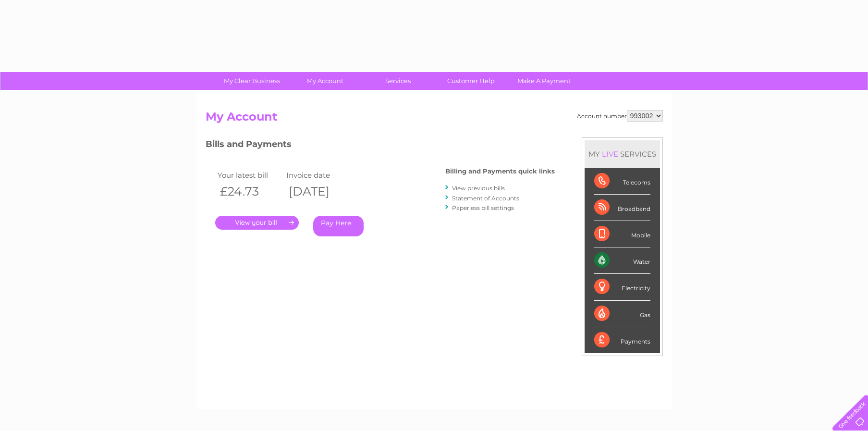 The width and height of the screenshot is (868, 431). What do you see at coordinates (250, 175) in the screenshot?
I see `td: Your latest bill` at bounding box center [250, 175].